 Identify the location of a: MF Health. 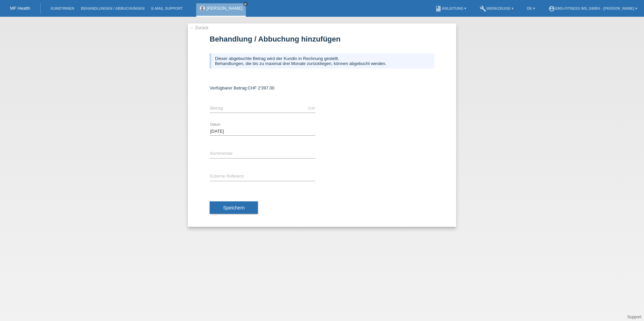
(20, 8).